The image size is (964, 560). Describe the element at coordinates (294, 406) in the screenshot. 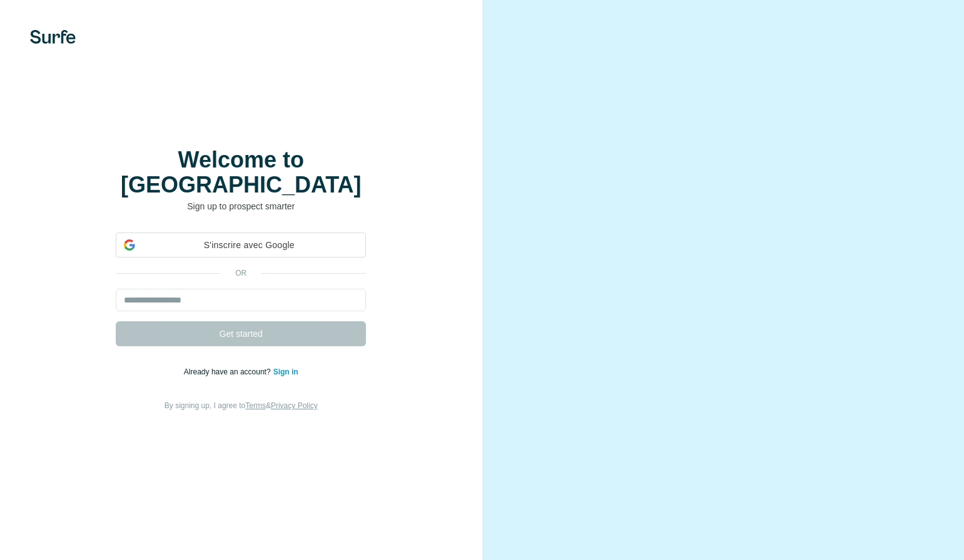

I see `a: Privacy Policy` at that location.